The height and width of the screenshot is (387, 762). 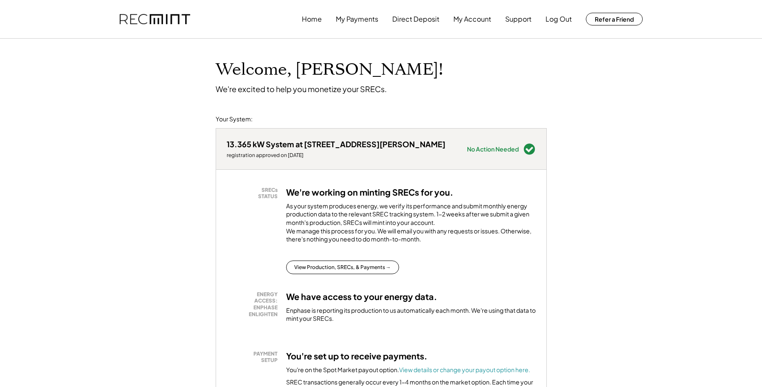 What do you see at coordinates (155, 19) in the screenshot?
I see `img: recmint-logotype%403x.png` at bounding box center [155, 19].